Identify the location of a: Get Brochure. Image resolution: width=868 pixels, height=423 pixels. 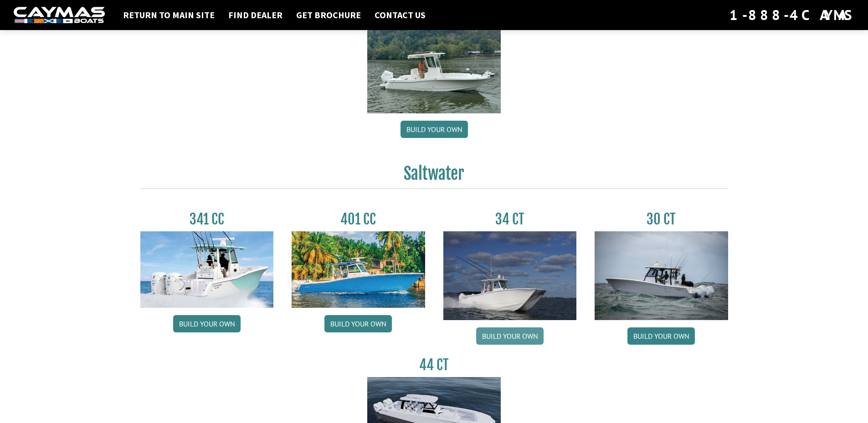
(329, 15).